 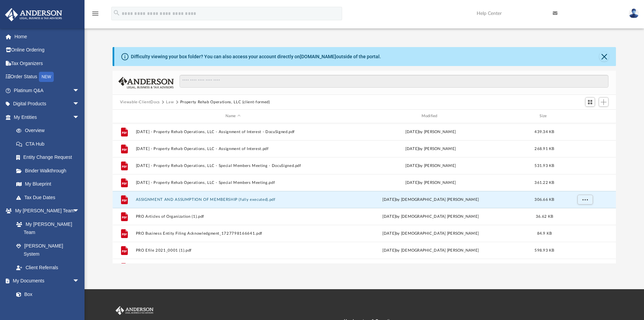 I want to click on button: Switch to Grid View, so click(x=590, y=102).